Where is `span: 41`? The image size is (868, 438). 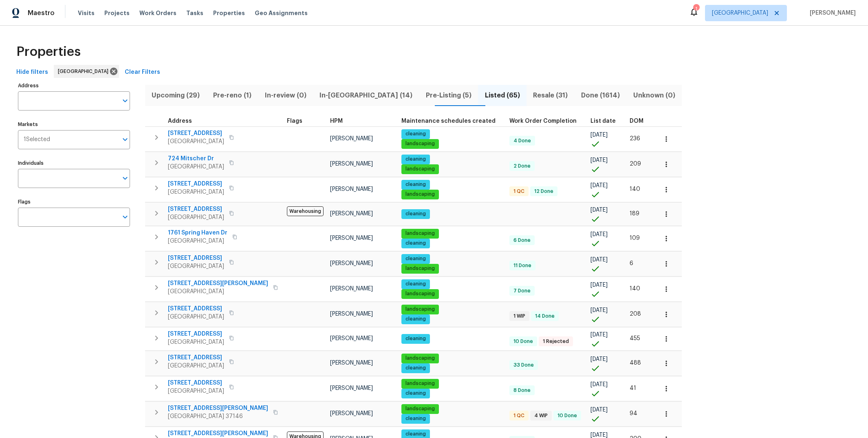
span: 41 is located at coordinates (633, 388).